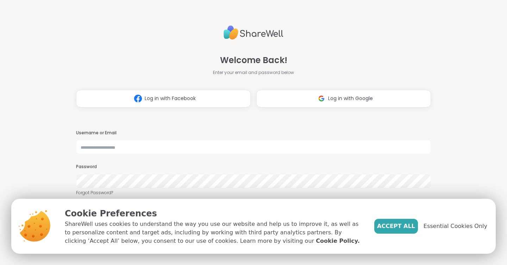  Describe the element at coordinates (253, 32) in the screenshot. I see `img: ShareWell Logo` at that location.